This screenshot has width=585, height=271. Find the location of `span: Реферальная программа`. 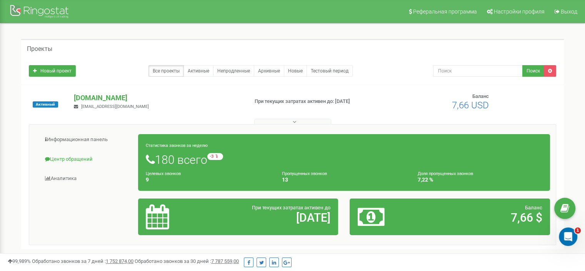

span: Реферальная программа is located at coordinates (445, 12).